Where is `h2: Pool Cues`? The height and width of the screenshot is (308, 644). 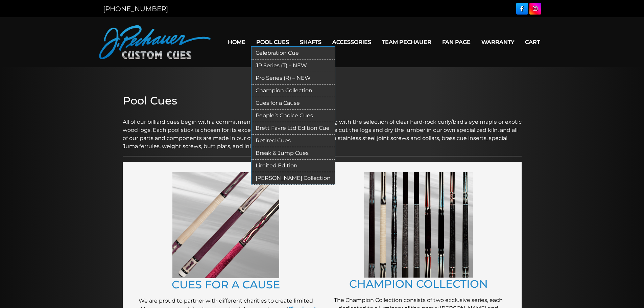 h2: Pool Cues is located at coordinates (322, 101).